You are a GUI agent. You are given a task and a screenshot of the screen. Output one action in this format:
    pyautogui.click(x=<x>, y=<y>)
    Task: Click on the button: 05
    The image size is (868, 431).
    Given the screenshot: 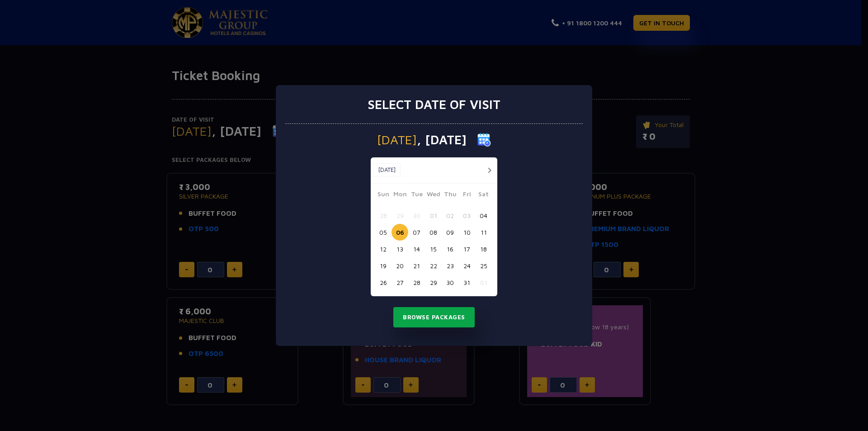 What is the action you would take?
    pyautogui.click(x=383, y=232)
    